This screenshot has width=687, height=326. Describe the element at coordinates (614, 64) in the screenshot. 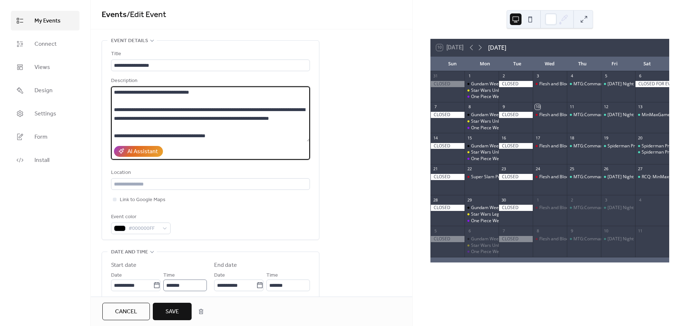

I see `div: Fri` at that location.